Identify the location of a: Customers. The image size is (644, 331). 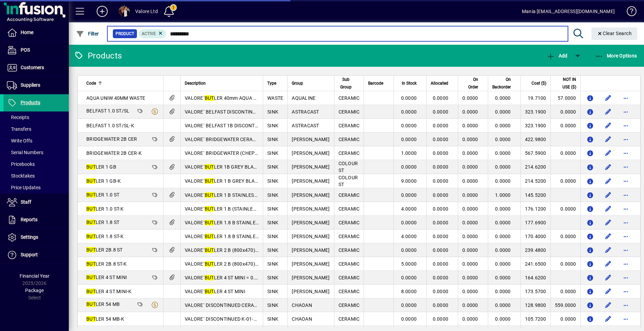
(36, 68).